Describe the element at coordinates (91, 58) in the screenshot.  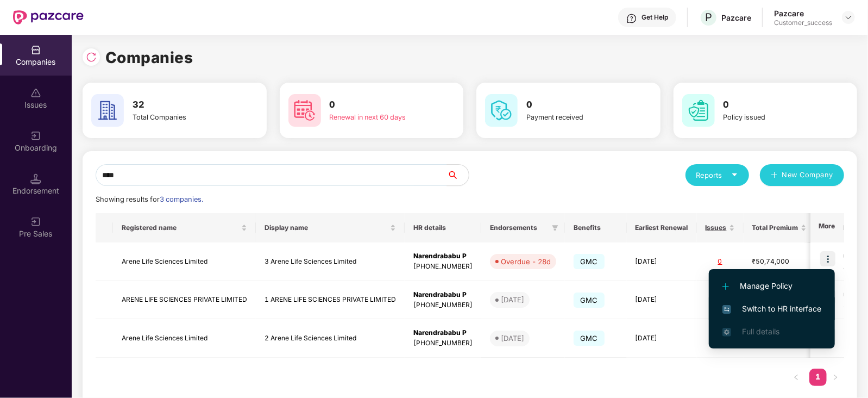
I see `img: svg+xml;base64,PHN2ZyBpZD0iUmVsb2FkLTMyeDMyIiB4bWxucz0iaHR0cDovL3d3dy53My5vcmcvMjAwMC9zdmciIHdpZH...` at that location.